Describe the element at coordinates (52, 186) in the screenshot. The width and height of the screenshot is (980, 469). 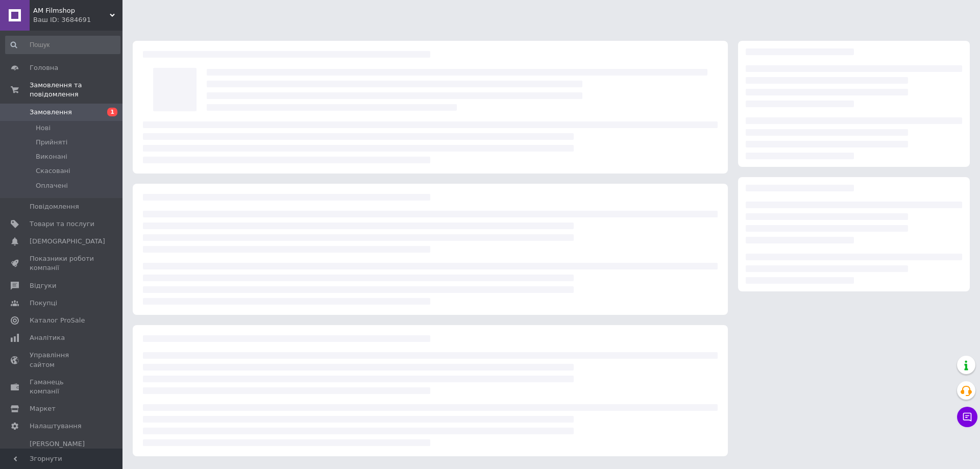
I see `span: Оплачені` at that location.